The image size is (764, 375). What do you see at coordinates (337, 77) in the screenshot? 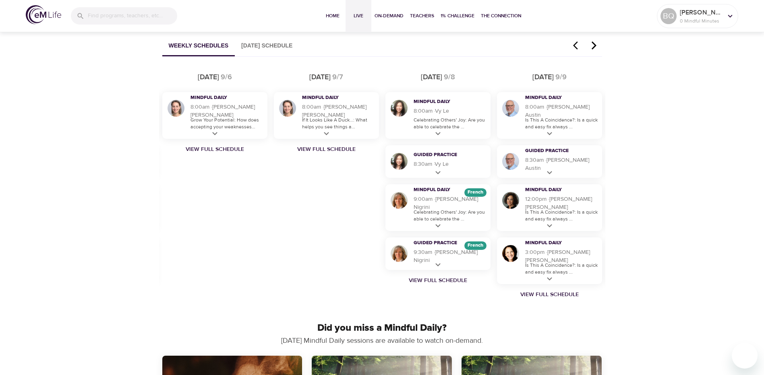
I see `div: 9/7` at bounding box center [337, 77].